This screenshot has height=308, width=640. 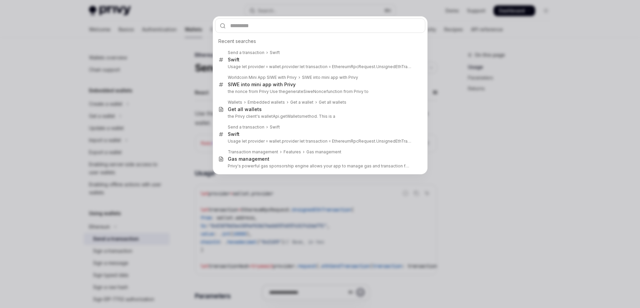 I want to click on div: Wallets, so click(x=235, y=102).